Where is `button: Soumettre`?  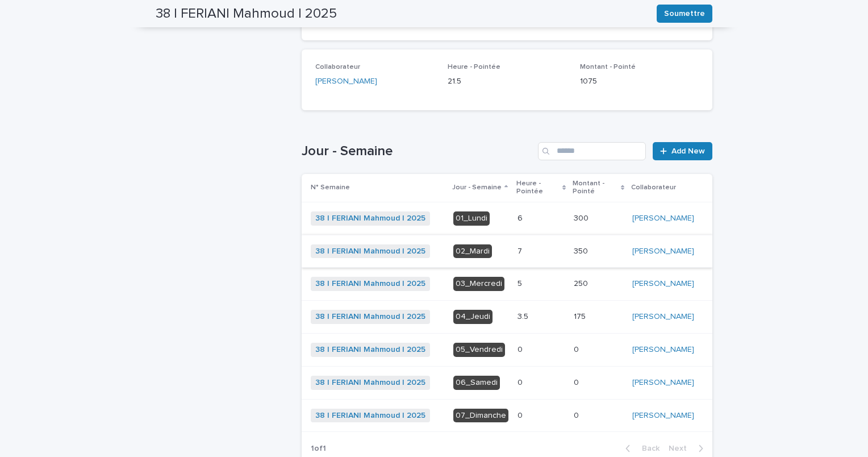
button: Soumettre is located at coordinates (685, 13).